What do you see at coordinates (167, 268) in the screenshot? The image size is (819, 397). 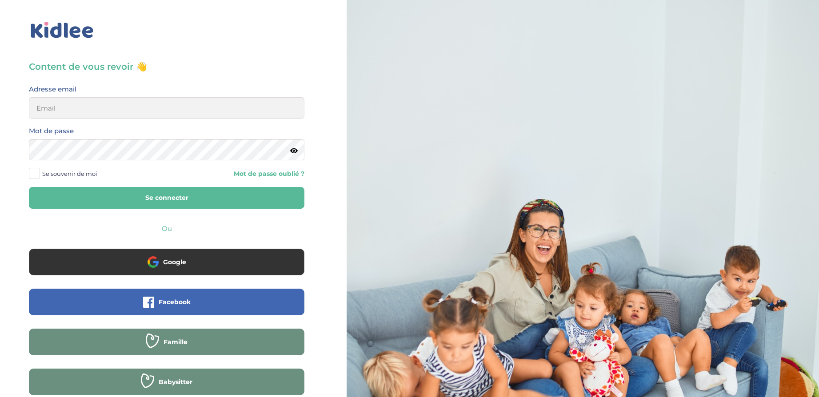 I see `a: Google` at bounding box center [167, 268].